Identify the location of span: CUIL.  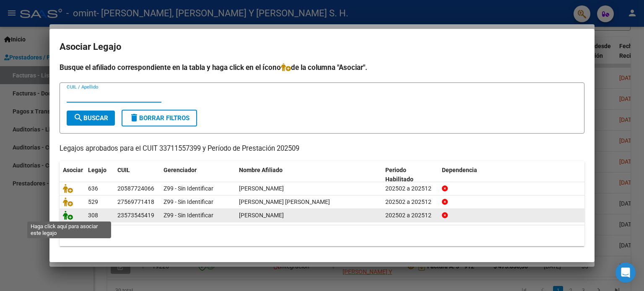
(124, 170).